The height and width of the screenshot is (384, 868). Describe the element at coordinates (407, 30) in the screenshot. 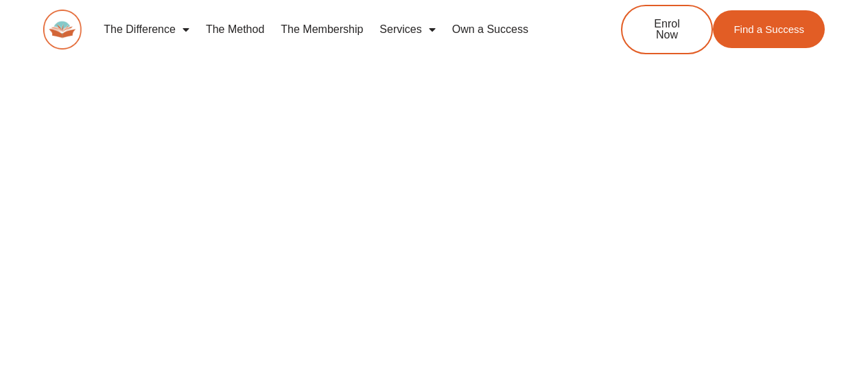

I see `a: Services` at that location.